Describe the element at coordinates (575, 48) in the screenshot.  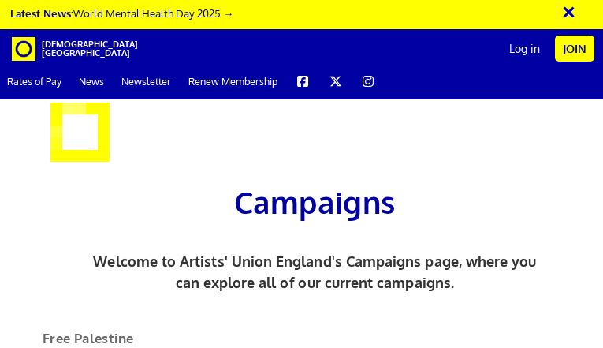
I see `a: Join` at that location.